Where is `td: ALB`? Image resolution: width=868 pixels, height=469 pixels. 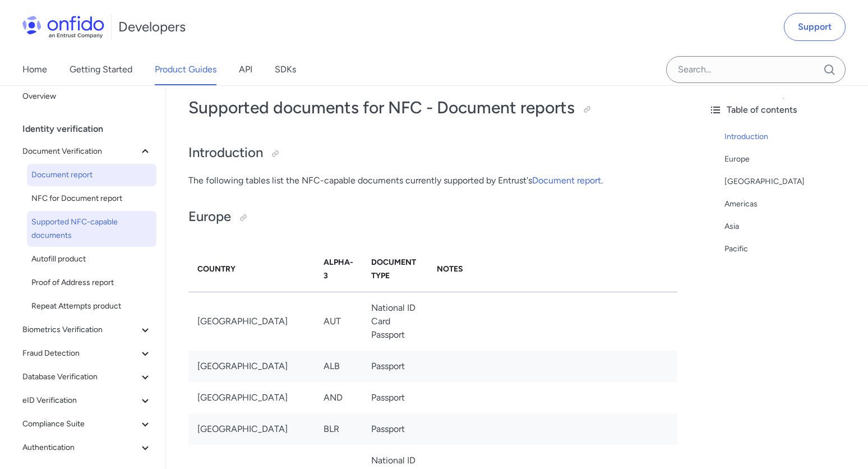 td: ALB is located at coordinates (339, 366).